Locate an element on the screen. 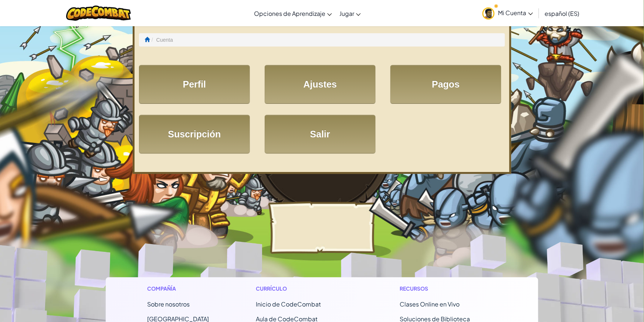 The height and width of the screenshot is (322, 644). img: avatar is located at coordinates (489, 13).